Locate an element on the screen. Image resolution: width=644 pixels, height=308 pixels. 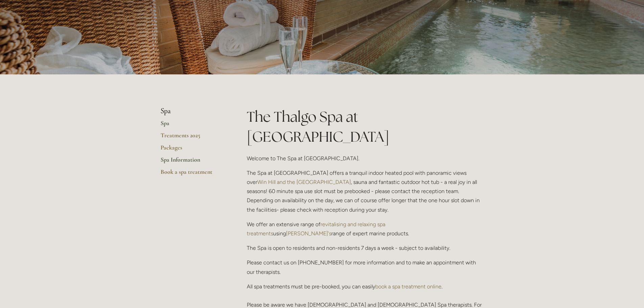
a: book a spa treatment online is located at coordinates (408, 286).